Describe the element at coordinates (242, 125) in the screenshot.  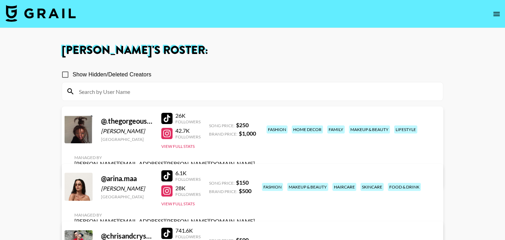
I see `strong: $ 250` at that location.